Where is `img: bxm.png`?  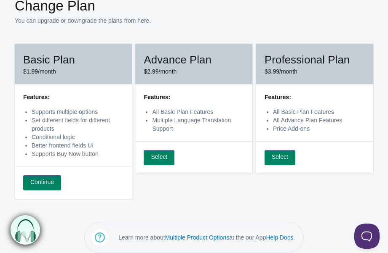
img: bxm.png is located at coordinates (25, 230).